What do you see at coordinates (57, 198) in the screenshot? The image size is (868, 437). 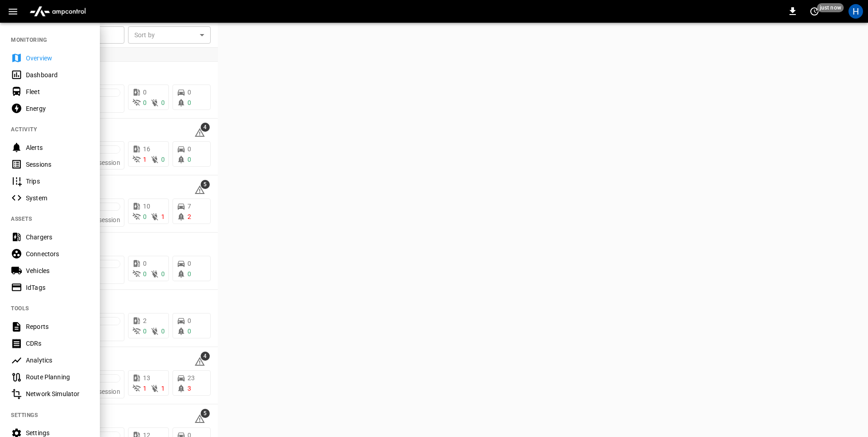 I see `div: System` at bounding box center [57, 198].